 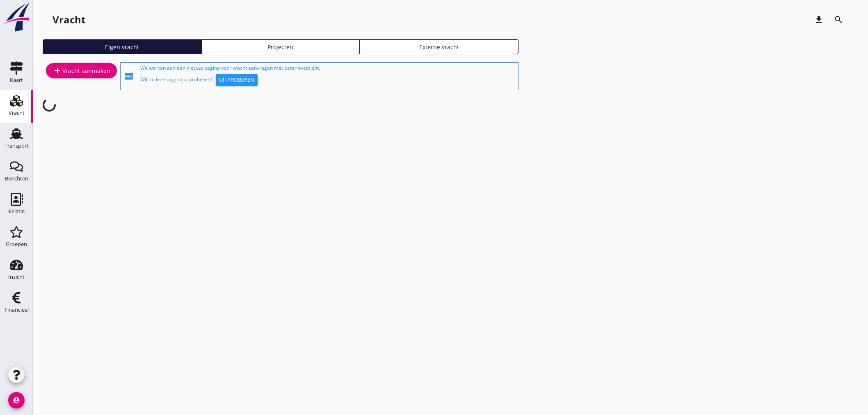 What do you see at coordinates (129, 76) in the screenshot?
I see `i: fiber_new` at bounding box center [129, 76].